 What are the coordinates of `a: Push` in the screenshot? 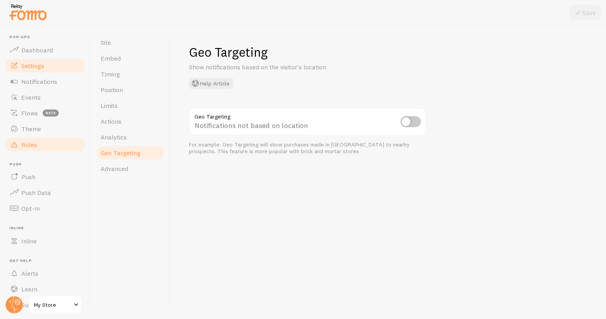 It's located at (45, 177).